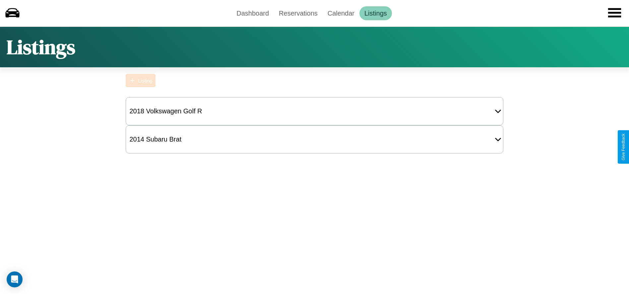 This screenshot has width=629, height=294. What do you see at coordinates (341, 13) in the screenshot?
I see `a: Calendar` at bounding box center [341, 13].